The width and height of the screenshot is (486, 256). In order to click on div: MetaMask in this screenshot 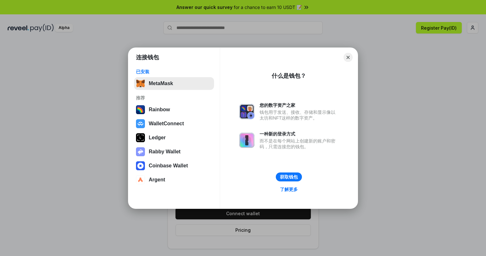, I will do `click(161, 83)`.